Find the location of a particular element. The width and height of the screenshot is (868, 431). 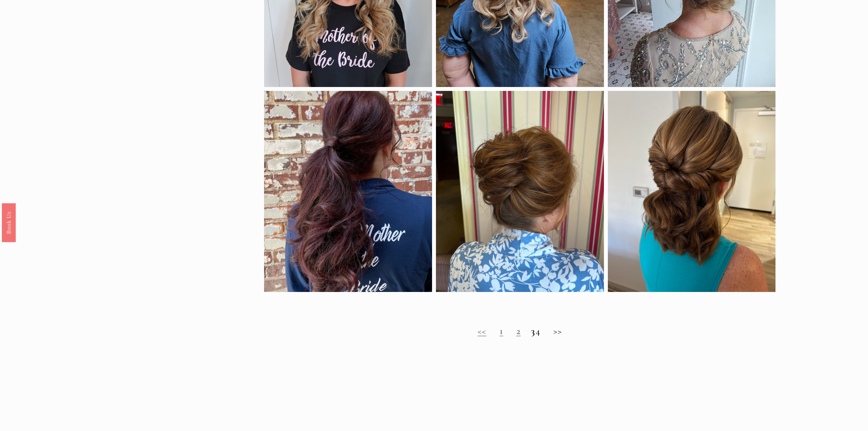

a: 1 is located at coordinates (502, 331).